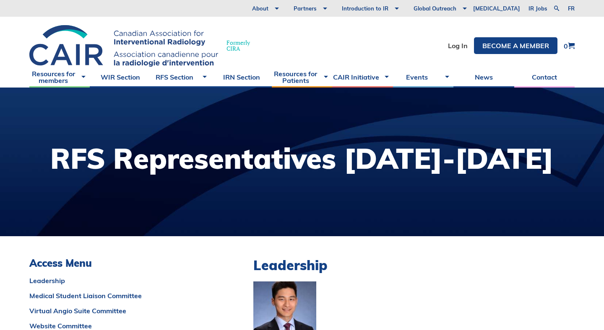 Image resolution: width=604 pixels, height=330 pixels. What do you see at coordinates (60, 77) in the screenshot?
I see `a: Resources for members` at bounding box center [60, 77].